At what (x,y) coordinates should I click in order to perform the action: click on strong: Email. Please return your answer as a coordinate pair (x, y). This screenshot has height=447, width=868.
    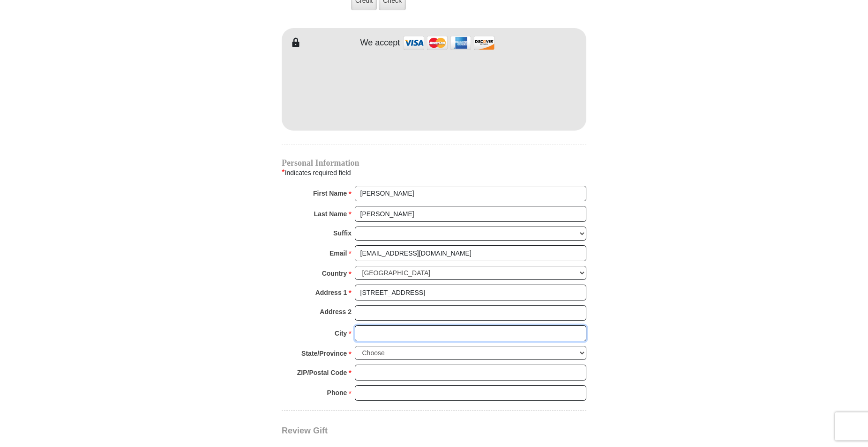
    Looking at the image, I should click on (338, 254).